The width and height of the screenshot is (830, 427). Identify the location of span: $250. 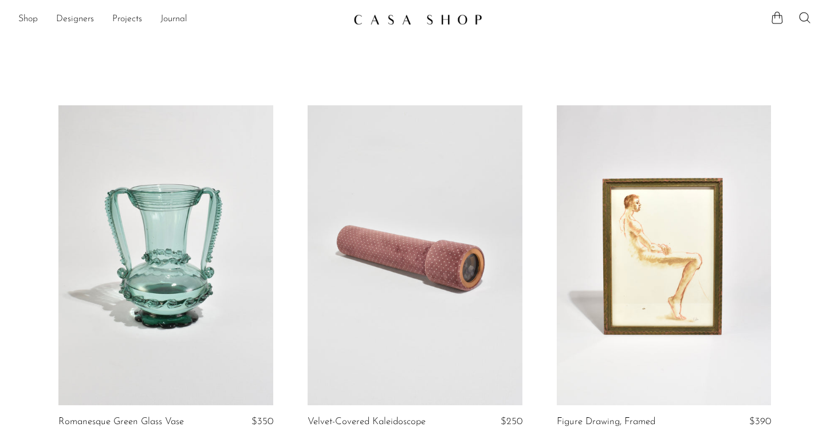
(512, 422).